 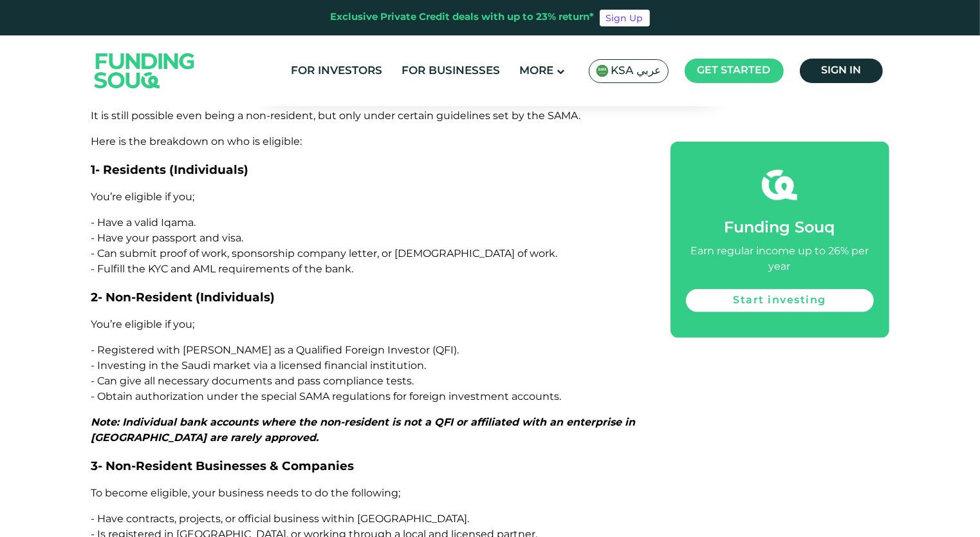 I want to click on span: Sign in, so click(x=841, y=71).